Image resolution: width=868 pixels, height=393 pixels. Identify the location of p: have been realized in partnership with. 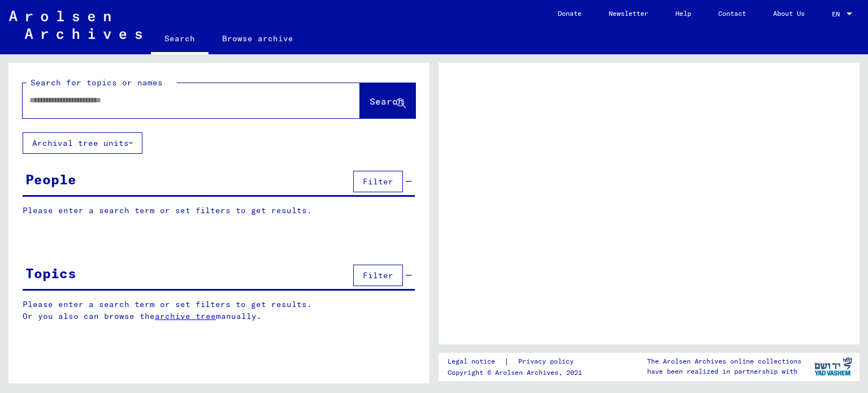
(724, 371).